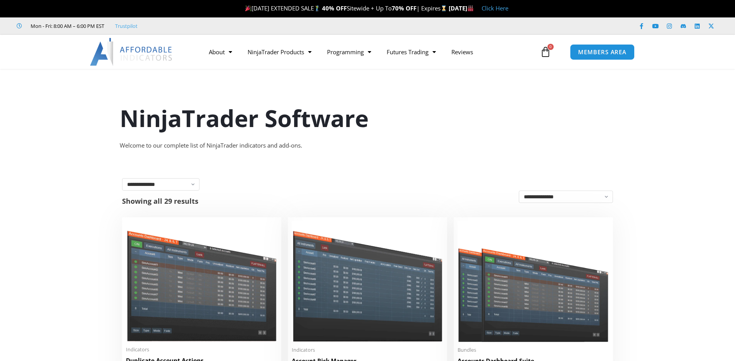  I want to click on a: Click Here, so click(495, 8).